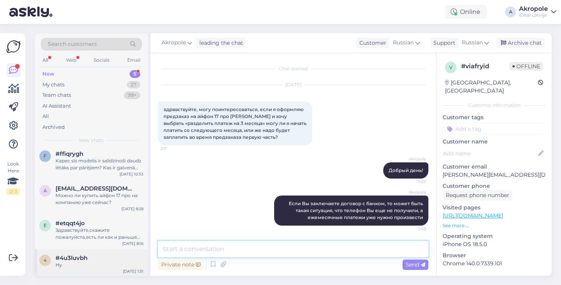  What do you see at coordinates (494, 263) in the screenshot?
I see `p: Chrome 140.0.7339.101` at bounding box center [494, 263].